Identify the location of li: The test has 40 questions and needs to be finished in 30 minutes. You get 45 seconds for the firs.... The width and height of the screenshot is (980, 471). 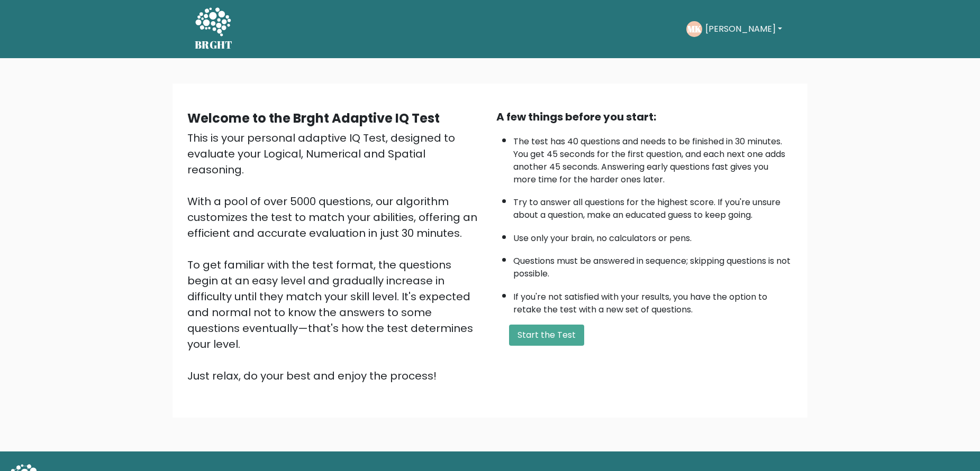
(653, 158).